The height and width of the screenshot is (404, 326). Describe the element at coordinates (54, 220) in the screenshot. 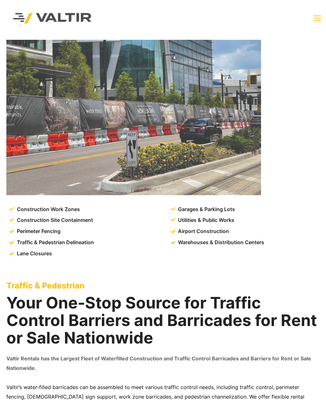

I see `span: Construction Site Containment` at that location.